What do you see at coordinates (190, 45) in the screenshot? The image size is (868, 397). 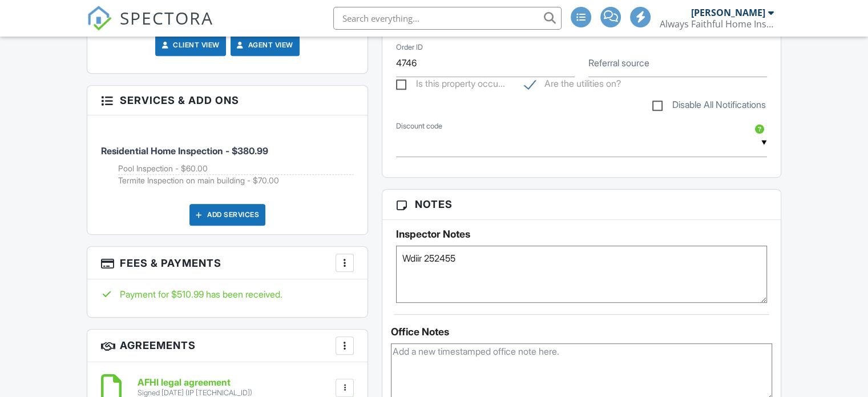 I see `a: Client View` at bounding box center [190, 45].